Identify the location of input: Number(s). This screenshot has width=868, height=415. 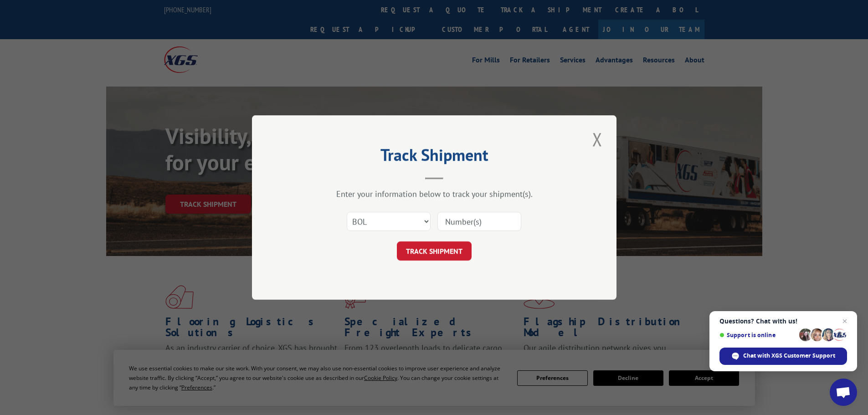
(479, 221).